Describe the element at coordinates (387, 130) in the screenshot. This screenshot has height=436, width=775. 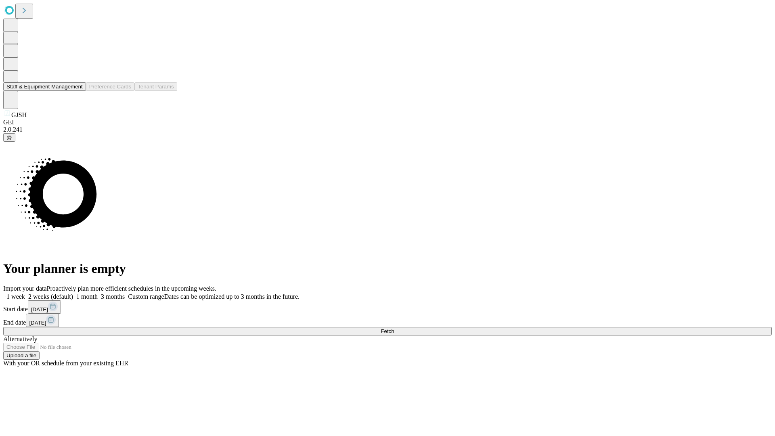
I see `div: 2.0.241` at that location.